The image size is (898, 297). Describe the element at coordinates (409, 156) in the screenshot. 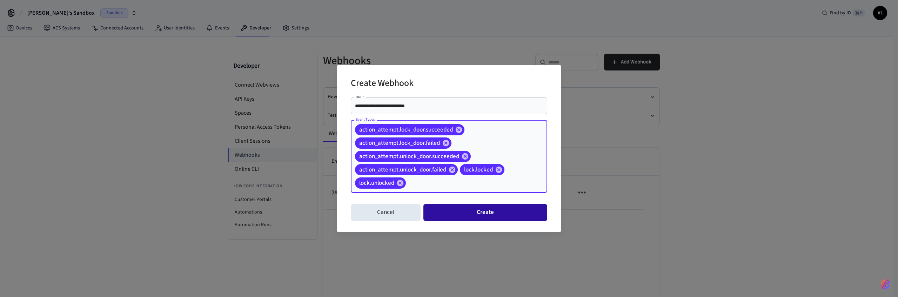

I see `span: action_attempt.unlock_door.succeeded` at that location.